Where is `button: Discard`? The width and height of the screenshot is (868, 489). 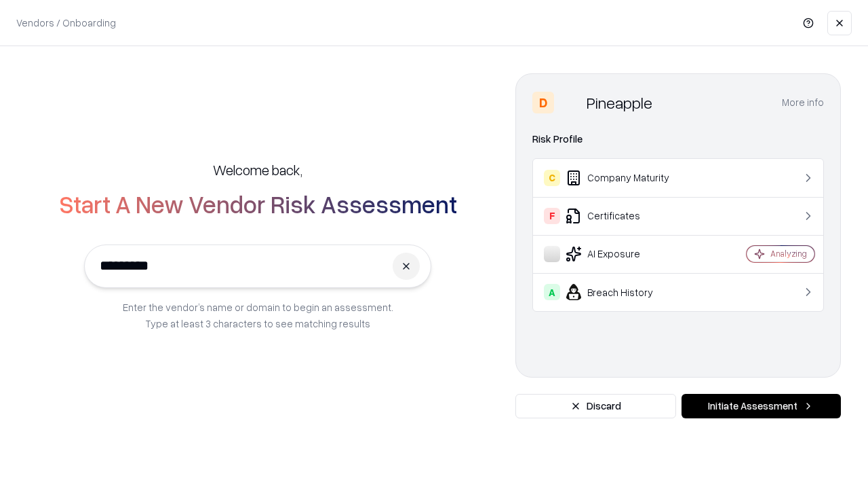 button: Discard is located at coordinates (596, 406).